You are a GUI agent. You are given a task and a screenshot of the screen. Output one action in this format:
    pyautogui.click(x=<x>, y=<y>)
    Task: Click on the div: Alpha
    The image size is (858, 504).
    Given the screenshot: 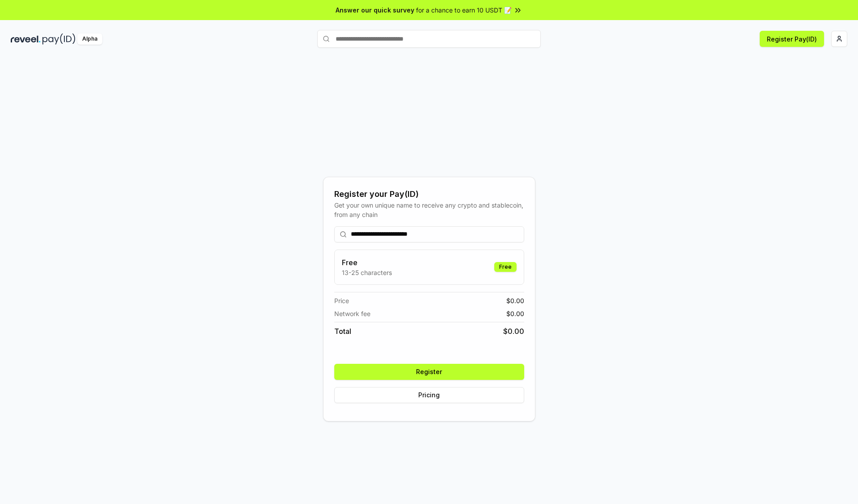 What is the action you would take?
    pyautogui.click(x=90, y=39)
    